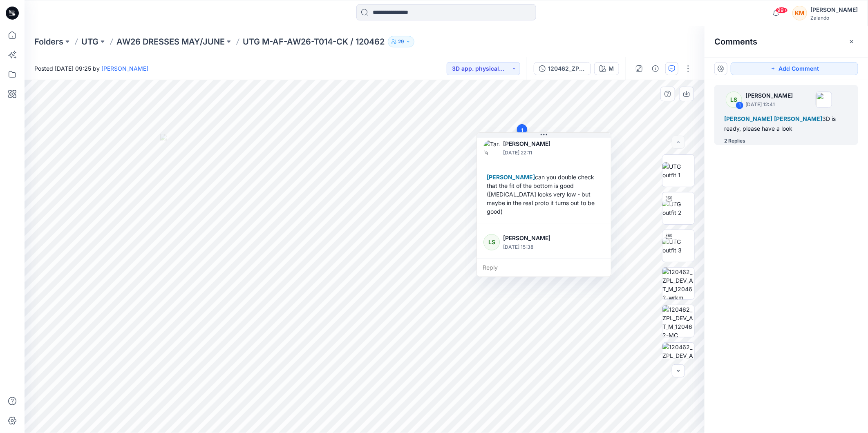  What do you see at coordinates (679, 284) in the screenshot?
I see `img: 120462_ZPL_DEV_AT_M_120462-wrkm` at bounding box center [679, 284].